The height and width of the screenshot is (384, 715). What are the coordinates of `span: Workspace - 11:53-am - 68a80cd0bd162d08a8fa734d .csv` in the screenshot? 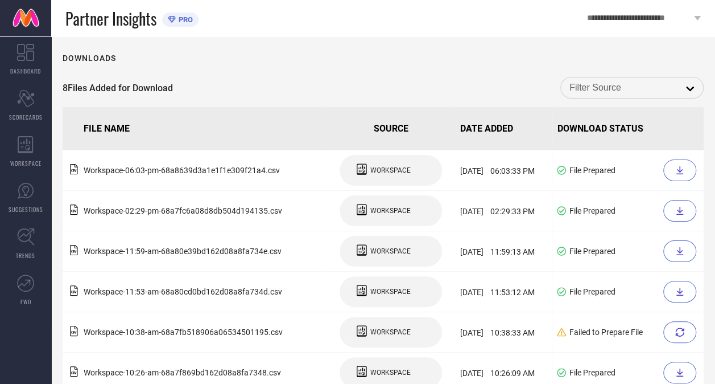 It's located at (183, 291).